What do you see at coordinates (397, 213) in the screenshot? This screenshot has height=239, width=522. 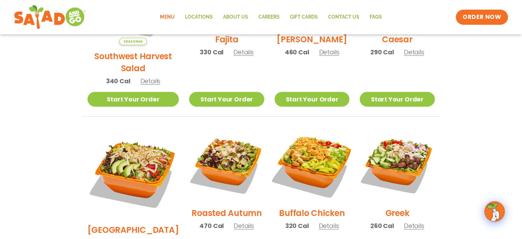 I see `h2: Greek` at bounding box center [397, 213].